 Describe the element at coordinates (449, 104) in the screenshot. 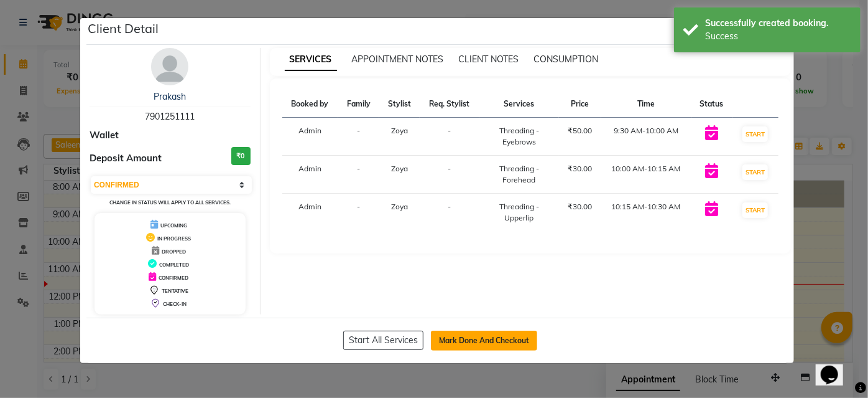

I see `th: Req. Stylist` at that location.